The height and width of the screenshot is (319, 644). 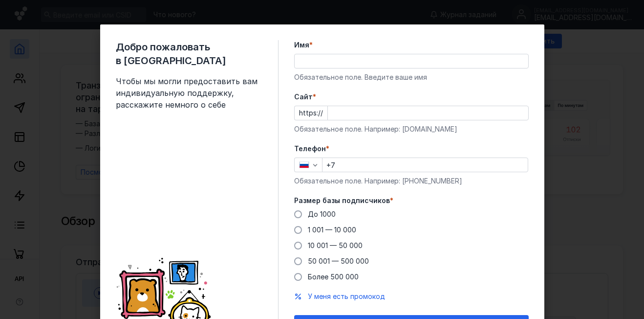 What do you see at coordinates (322, 214) in the screenshot?
I see `span: До 1000` at bounding box center [322, 214].